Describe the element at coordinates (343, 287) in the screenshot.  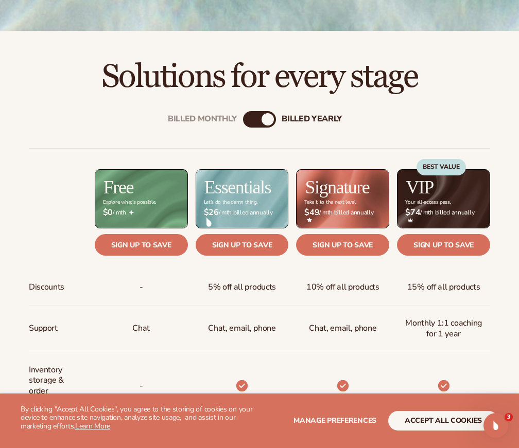
I see `span: 10% off all products` at that location.